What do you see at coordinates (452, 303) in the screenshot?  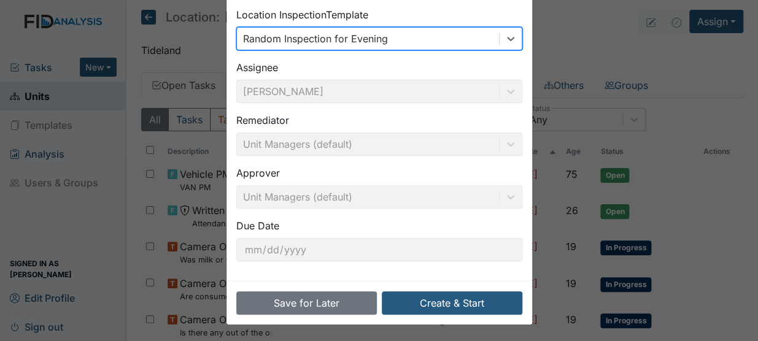 I see `button: Create & Start` at bounding box center [452, 303].